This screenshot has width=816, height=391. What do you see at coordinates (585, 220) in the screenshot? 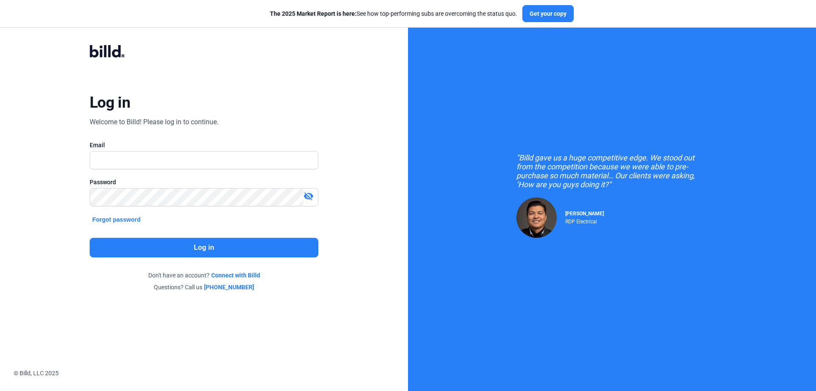
I see `div: RDP Electrical` at bounding box center [585, 220].